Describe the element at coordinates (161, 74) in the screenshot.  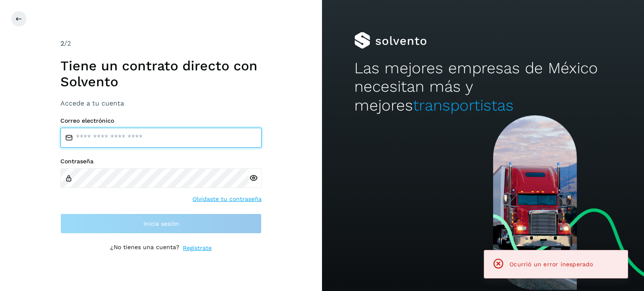
I see `h1: Tiene un contrato directo con Solvento` at that location.